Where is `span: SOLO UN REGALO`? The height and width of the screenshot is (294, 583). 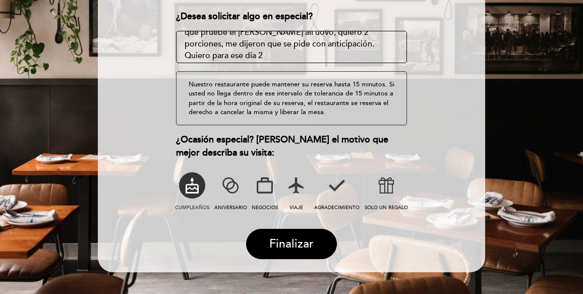 span: SOLO UN REGALO is located at coordinates (386, 207).